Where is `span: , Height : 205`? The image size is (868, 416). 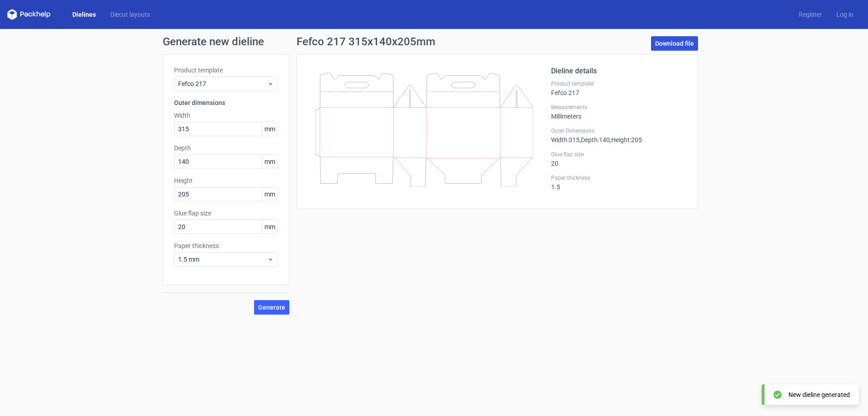
span: , Height : 205 is located at coordinates (626, 140).